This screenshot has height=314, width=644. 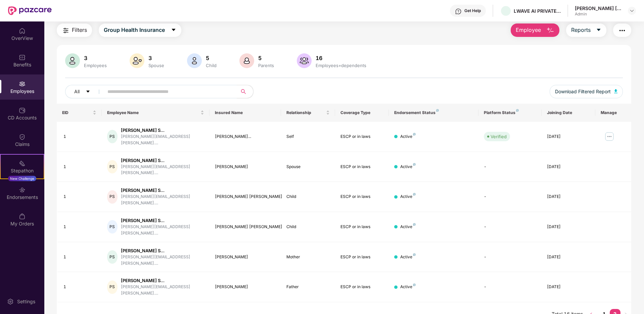 I want to click on span: Download Filtered Report, so click(x=583, y=91).